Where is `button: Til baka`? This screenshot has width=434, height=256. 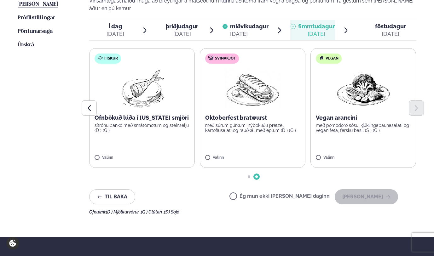 button: Til baka is located at coordinates (112, 197).